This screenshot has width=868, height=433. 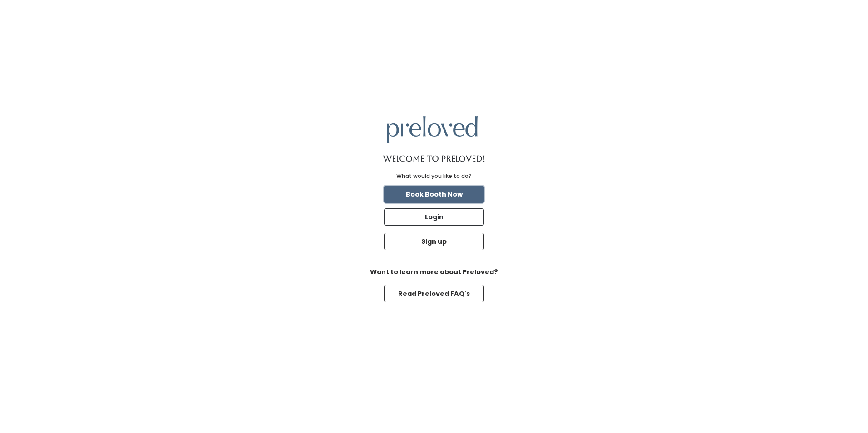 What do you see at coordinates (434, 217) in the screenshot?
I see `button: Login` at bounding box center [434, 217].